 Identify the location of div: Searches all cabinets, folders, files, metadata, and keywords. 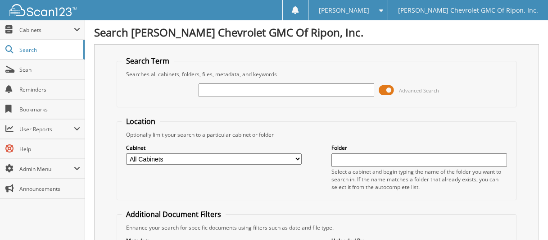
(316, 74).